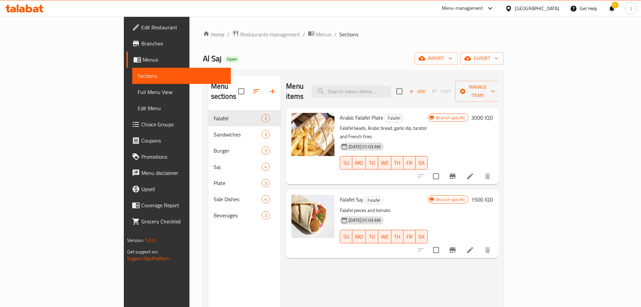  I want to click on span: Restaurants management, so click(270, 34).